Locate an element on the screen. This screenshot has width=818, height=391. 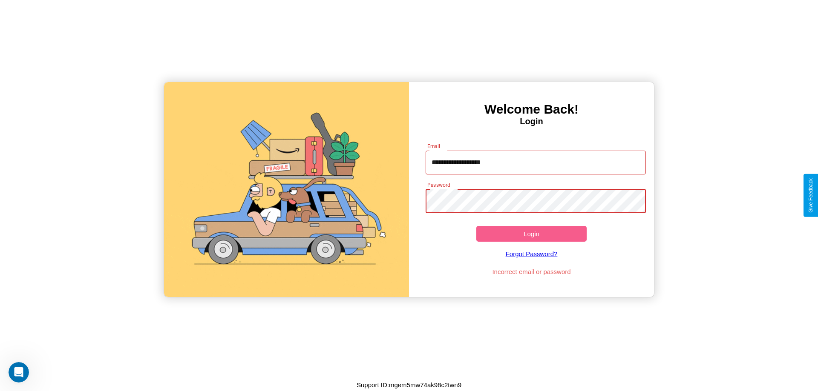
button: Login is located at coordinates (531, 234).